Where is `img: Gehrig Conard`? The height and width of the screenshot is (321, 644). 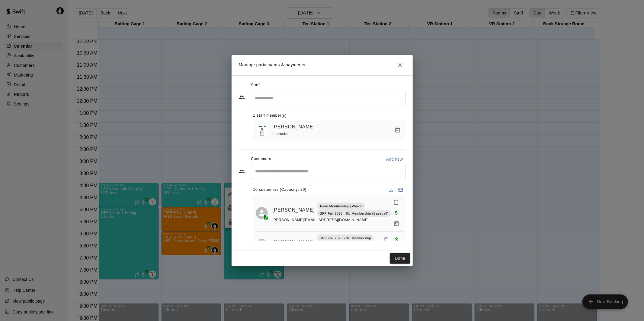 img: Gehrig Conard is located at coordinates (262, 130).